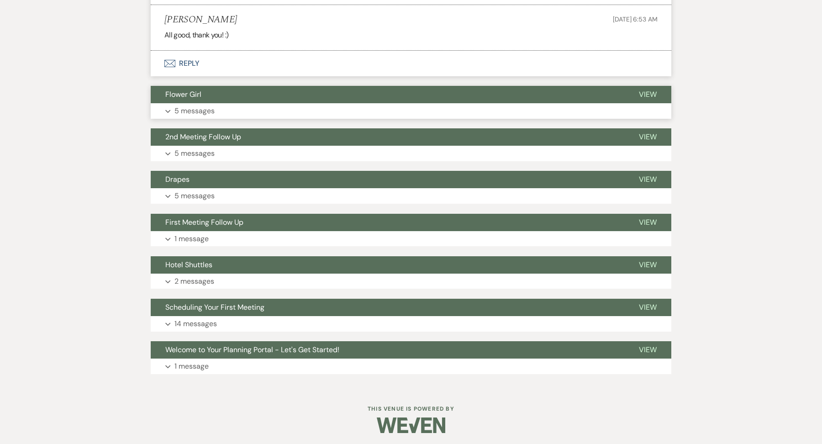 The height and width of the screenshot is (444, 822). I want to click on button: Reply, so click(411, 63).